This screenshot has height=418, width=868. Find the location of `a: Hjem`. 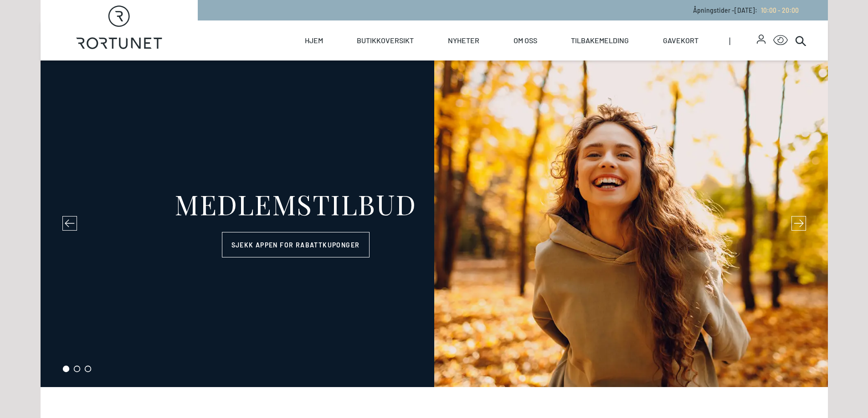

a: Hjem is located at coordinates (314, 41).